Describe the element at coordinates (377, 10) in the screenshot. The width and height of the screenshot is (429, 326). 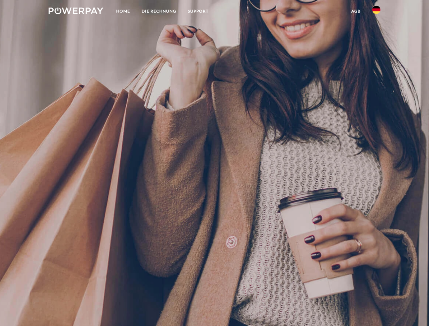
I see `img: de` at that location.